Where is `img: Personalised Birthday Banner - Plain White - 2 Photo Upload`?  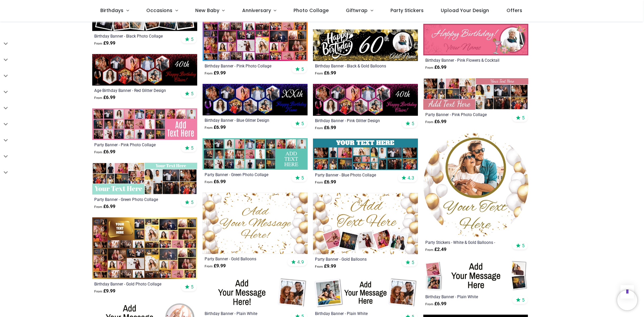 img: Personalised Birthday Banner - Plain White - 2 Photo Upload is located at coordinates (365, 293).